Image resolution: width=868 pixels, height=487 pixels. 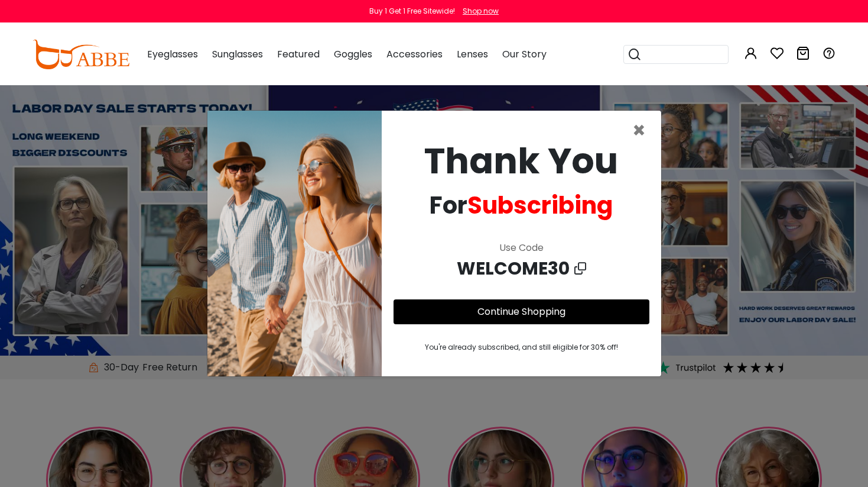 What do you see at coordinates (521, 205) in the screenshot?
I see `div: For` at bounding box center [521, 205].